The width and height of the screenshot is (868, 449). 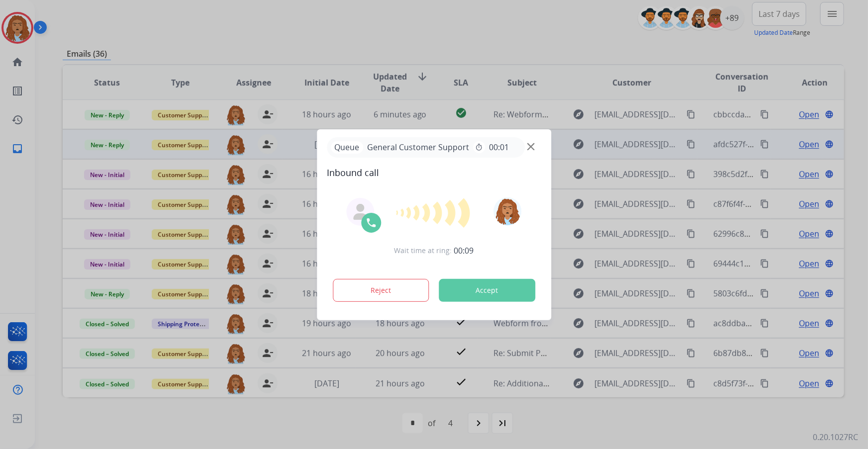 What do you see at coordinates (434, 173) in the screenshot?
I see `span: Inbound call` at bounding box center [434, 173].